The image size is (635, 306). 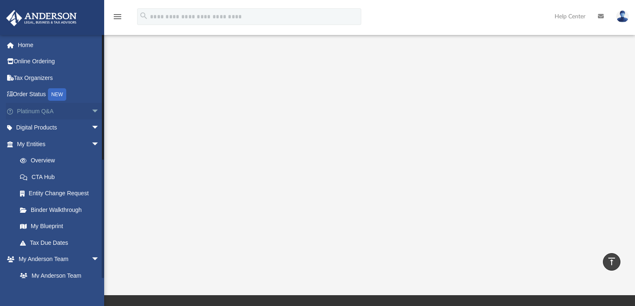 I want to click on i: vertical_align_top, so click(x=611, y=262).